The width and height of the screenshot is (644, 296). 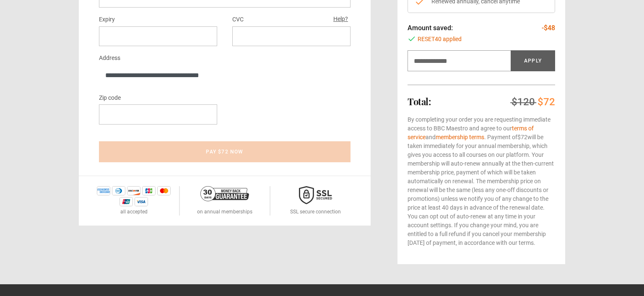 What do you see at coordinates (118, 191) in the screenshot?
I see `img: diners` at bounding box center [118, 191].